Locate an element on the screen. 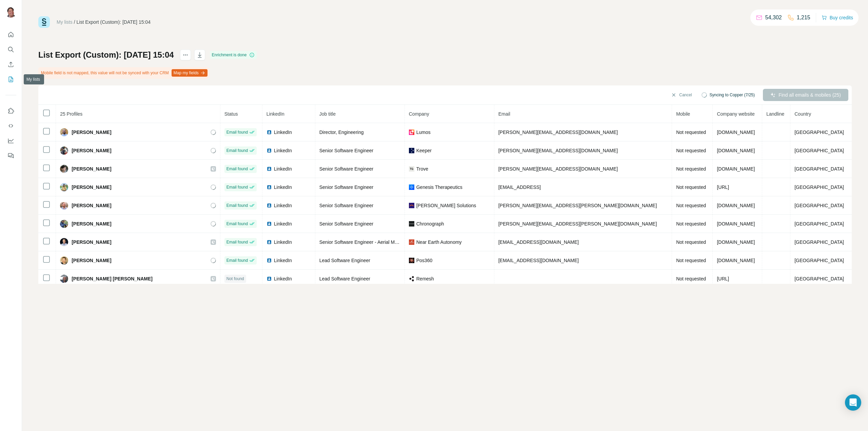 This screenshot has height=431, width=868. span: Company website is located at coordinates (736, 114).